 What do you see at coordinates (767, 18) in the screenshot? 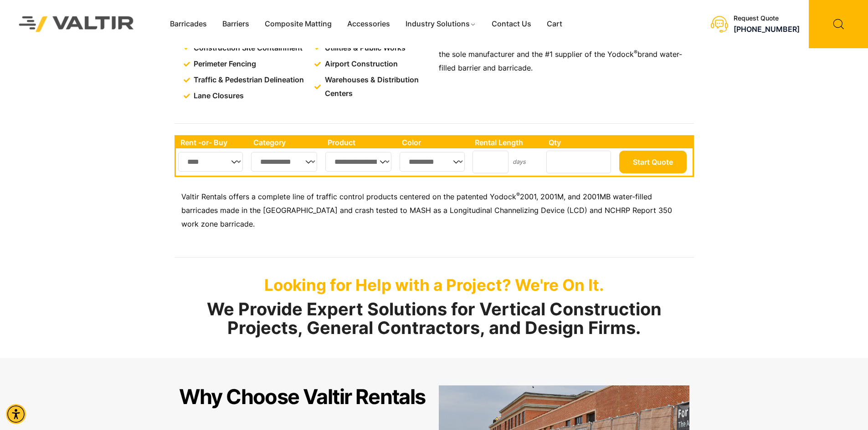
I see `div: Request Quote` at bounding box center [767, 18].